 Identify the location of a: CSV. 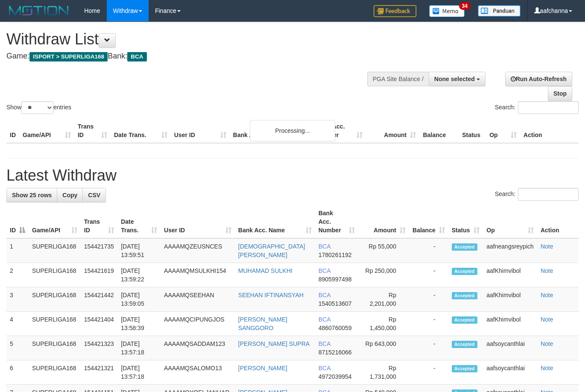
(94, 195).